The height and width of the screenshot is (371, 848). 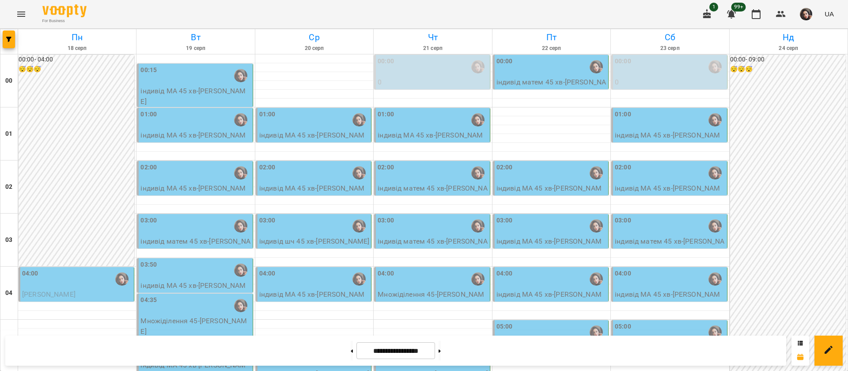 What do you see at coordinates (714, 7) in the screenshot?
I see `span: 1` at bounding box center [714, 7].